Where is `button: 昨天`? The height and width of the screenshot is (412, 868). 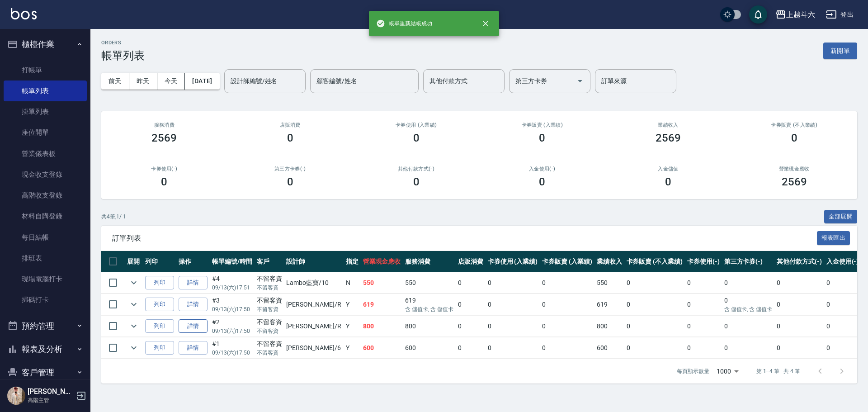 button: 昨天 is located at coordinates (143, 81).